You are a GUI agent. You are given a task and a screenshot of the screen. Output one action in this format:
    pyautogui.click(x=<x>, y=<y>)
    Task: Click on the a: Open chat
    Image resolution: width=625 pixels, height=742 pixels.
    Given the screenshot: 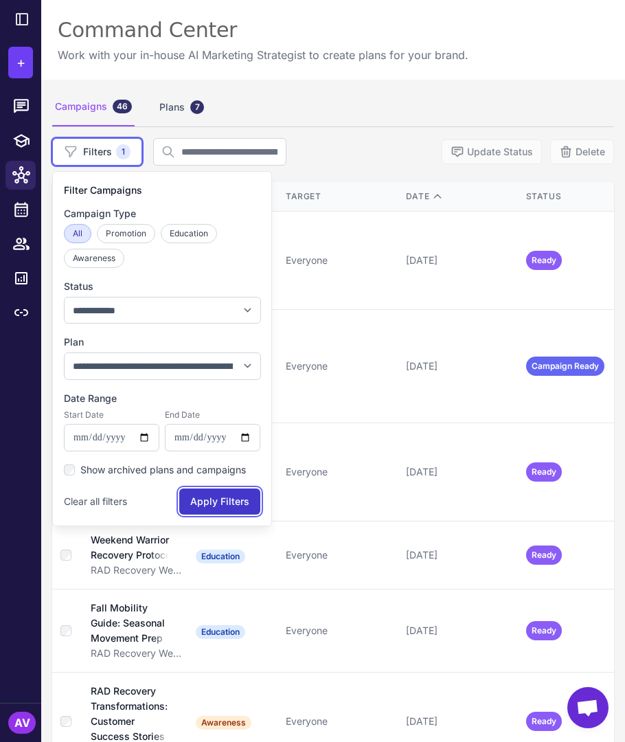 What is the action you would take?
    pyautogui.click(x=588, y=708)
    